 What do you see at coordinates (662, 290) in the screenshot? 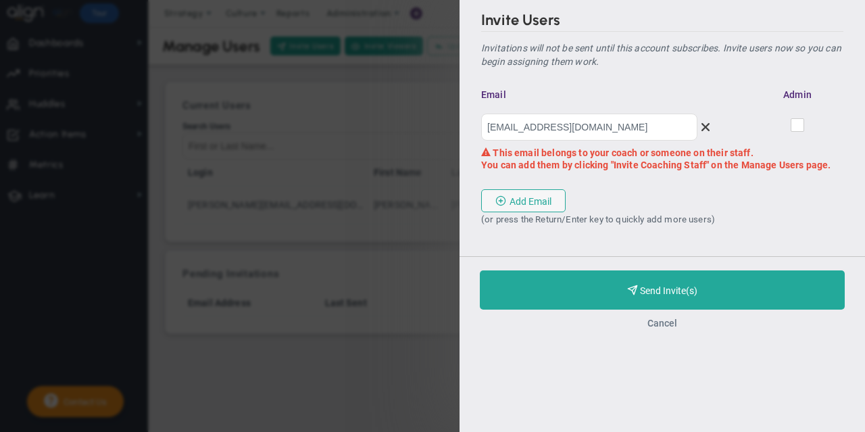
I see `button: Send Invite(s)` at bounding box center [662, 290].